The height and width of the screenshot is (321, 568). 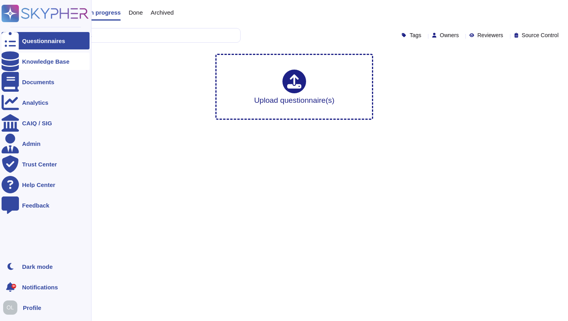 What do you see at coordinates (162, 12) in the screenshot?
I see `span: Archived` at bounding box center [162, 12].